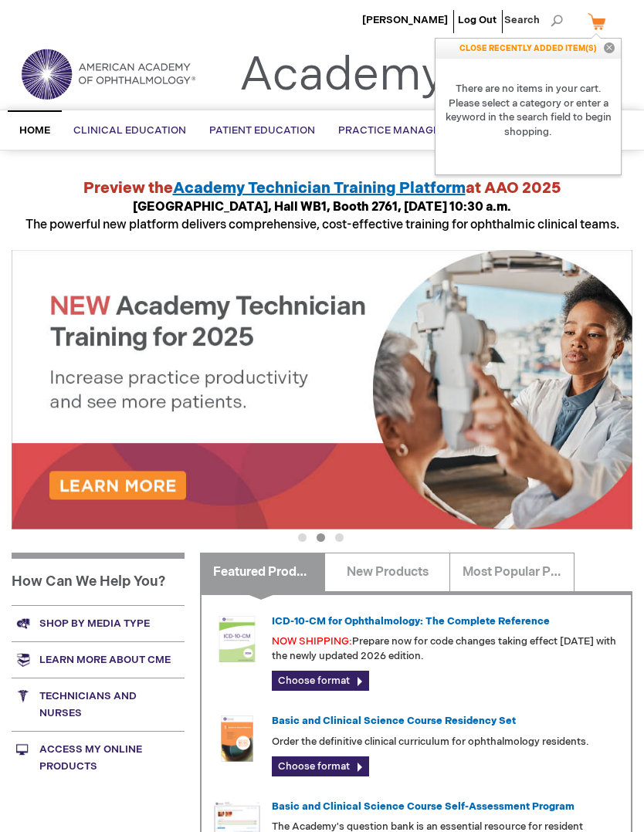  Describe the element at coordinates (411, 621) in the screenshot. I see `a: ICD-10-CM for Ophthalmology: The Complete Reference` at that location.